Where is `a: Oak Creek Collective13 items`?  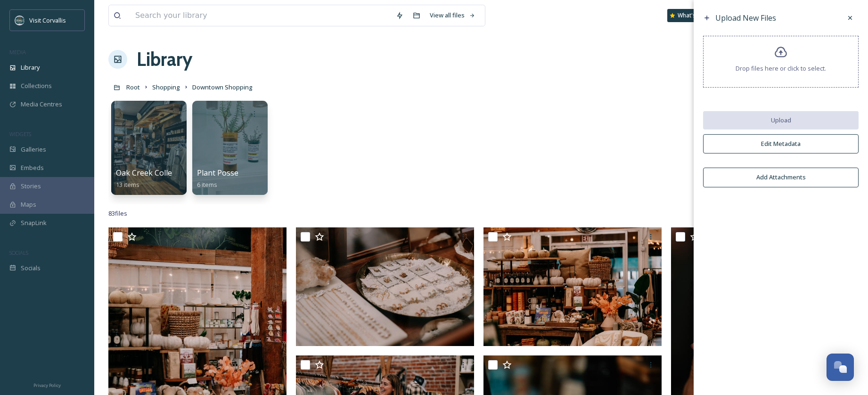
a: Oak Creek Collective13 items is located at coordinates (152, 179).